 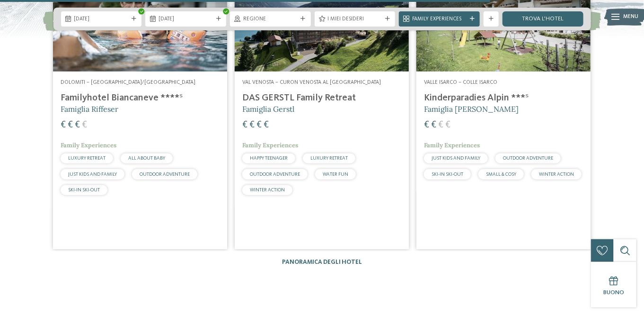 I want to click on span: I miei desideri, so click(x=355, y=19).